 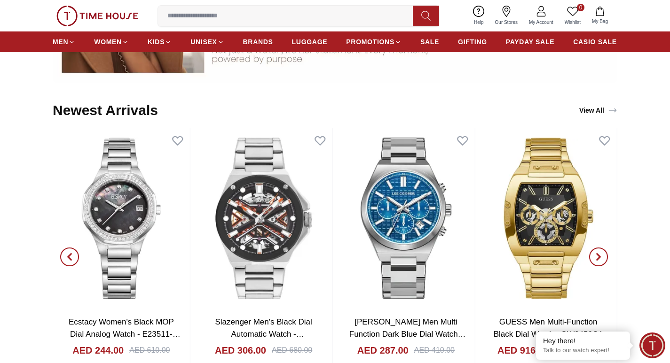 What do you see at coordinates (478, 22) in the screenshot?
I see `span: Help` at bounding box center [478, 22].